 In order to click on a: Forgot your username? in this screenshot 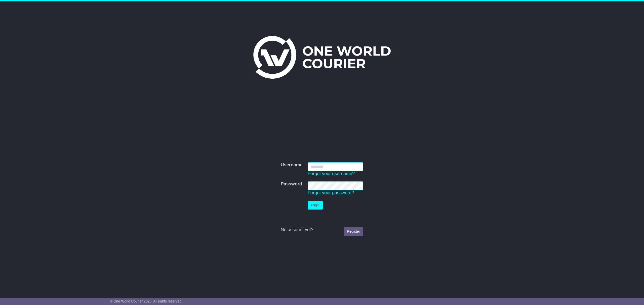, I will do `click(331, 174)`.